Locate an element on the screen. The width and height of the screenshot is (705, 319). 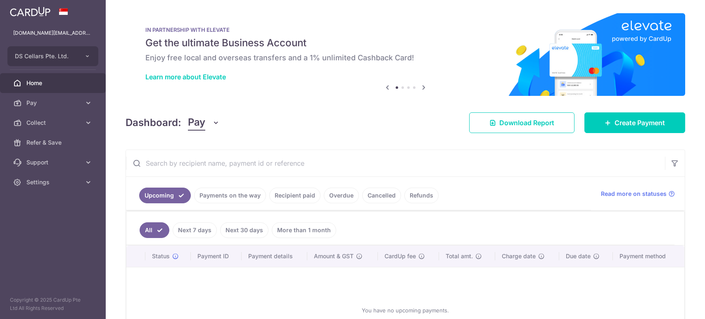
button: DS Cellars Pte. Ltd. is located at coordinates (53, 56).